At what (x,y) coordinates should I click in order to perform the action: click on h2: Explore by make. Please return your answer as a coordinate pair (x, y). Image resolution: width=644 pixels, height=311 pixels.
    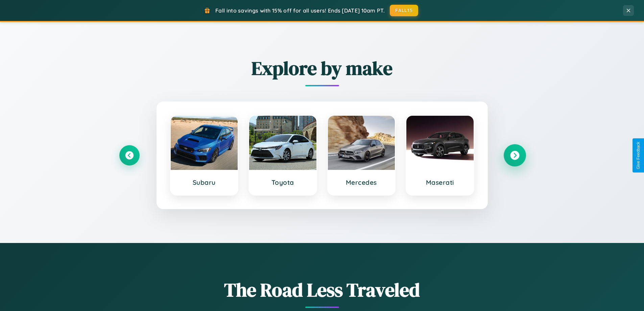
    Looking at the image, I should click on (322, 68).